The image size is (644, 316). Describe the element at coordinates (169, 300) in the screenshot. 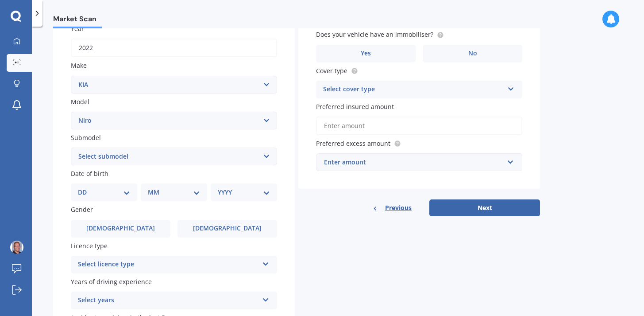

I see `div: Select years` at that location.